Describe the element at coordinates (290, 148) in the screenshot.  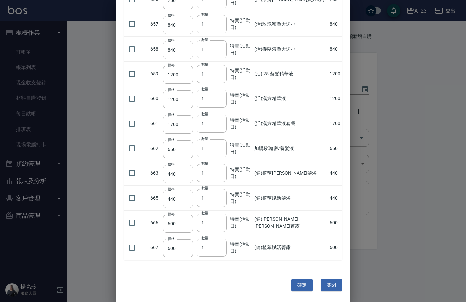
I see `td: 加購玫瑰密/養髮液` at that location.